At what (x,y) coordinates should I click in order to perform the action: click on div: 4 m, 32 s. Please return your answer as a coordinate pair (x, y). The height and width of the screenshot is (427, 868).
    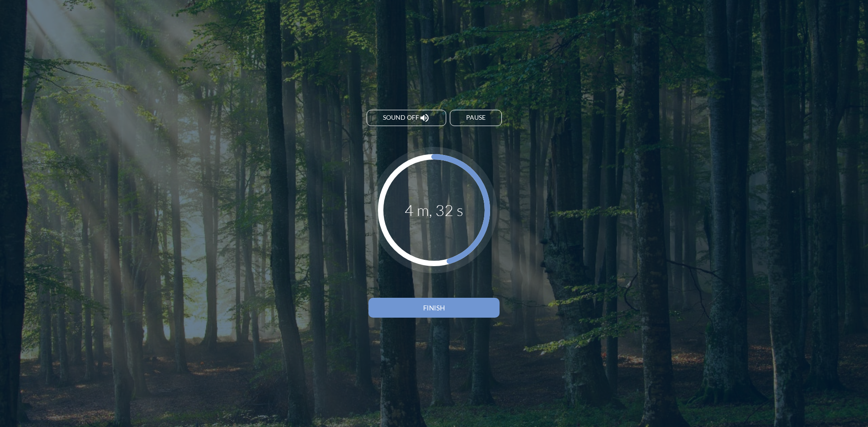
    Looking at the image, I should click on (434, 210).